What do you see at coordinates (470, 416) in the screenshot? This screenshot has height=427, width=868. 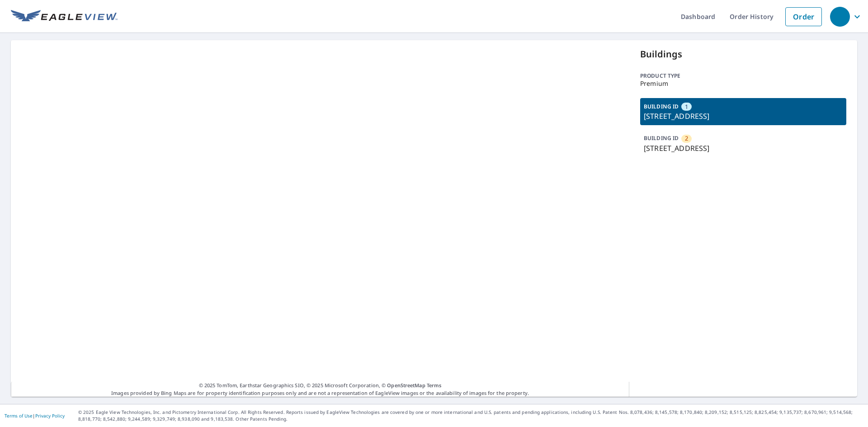 I see `p: © 2025 Eagle View Technologies, Inc. and Pictometry International Corp. All Rights Reserved. Repo...` at bounding box center [470, 416].